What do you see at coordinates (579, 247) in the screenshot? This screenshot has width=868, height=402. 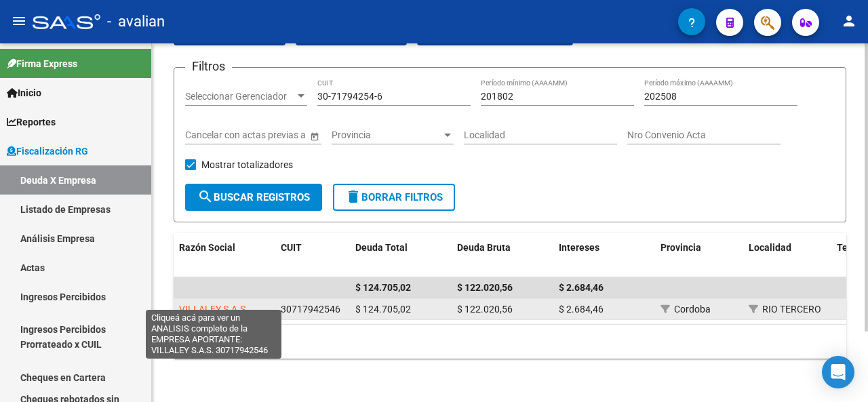 I see `span: Intereses` at bounding box center [579, 247].